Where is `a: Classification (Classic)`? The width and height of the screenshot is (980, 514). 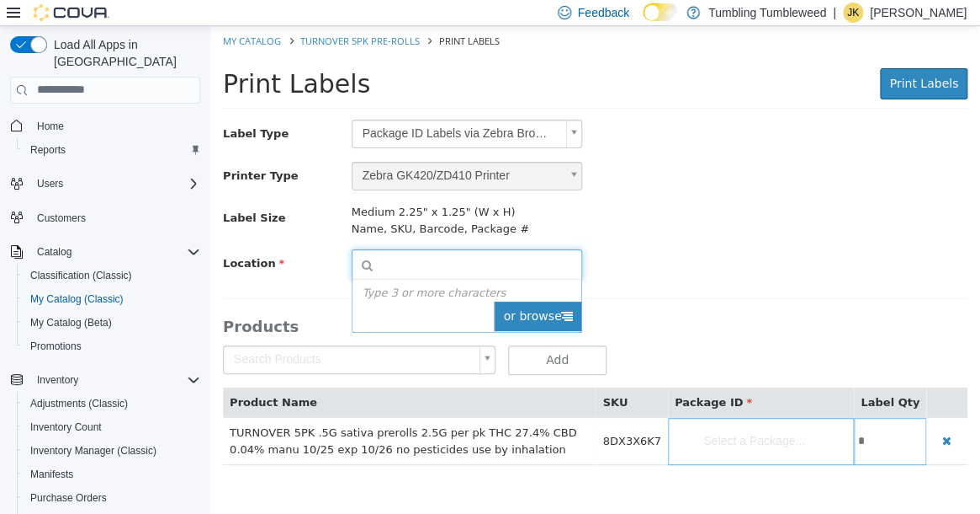
a: Classification (Classic) is located at coordinates (81, 275).